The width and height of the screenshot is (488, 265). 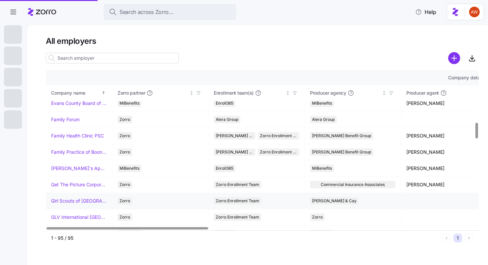 I want to click on span: Search across Zorro..., so click(x=146, y=12).